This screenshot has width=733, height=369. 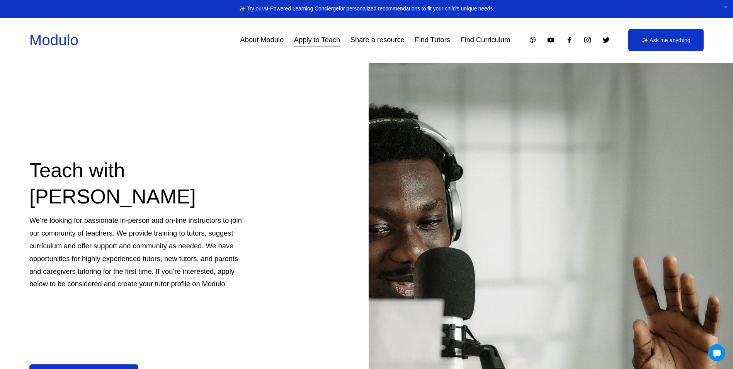 What do you see at coordinates (587, 40) in the screenshot?
I see `a: Instagram` at bounding box center [587, 40].